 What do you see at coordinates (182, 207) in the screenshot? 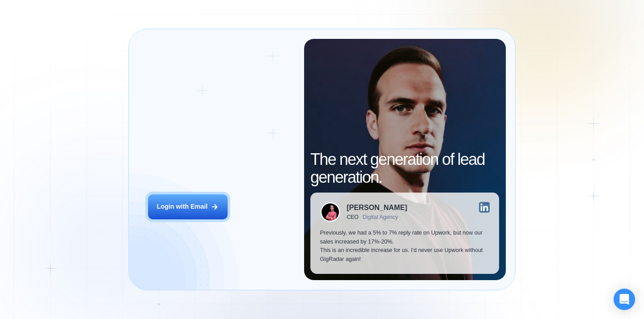
I see `div: Login with Email` at bounding box center [182, 207].